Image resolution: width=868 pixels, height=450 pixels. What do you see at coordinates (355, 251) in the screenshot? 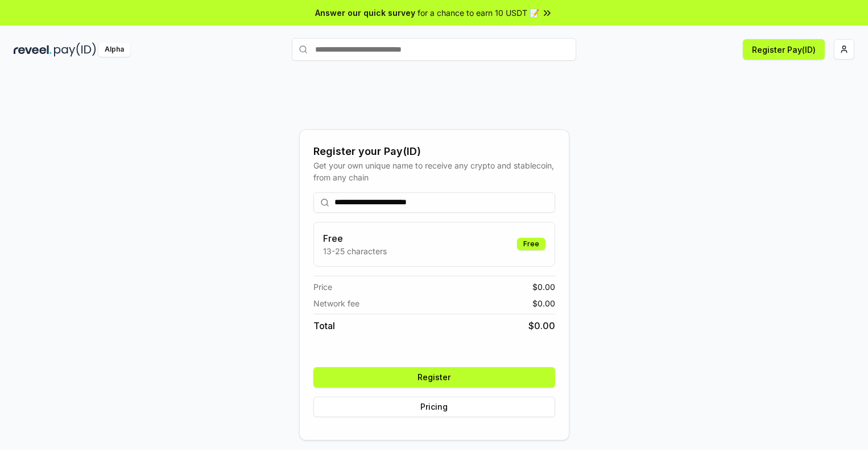
I see `p: 13-25 characters` at bounding box center [355, 251].